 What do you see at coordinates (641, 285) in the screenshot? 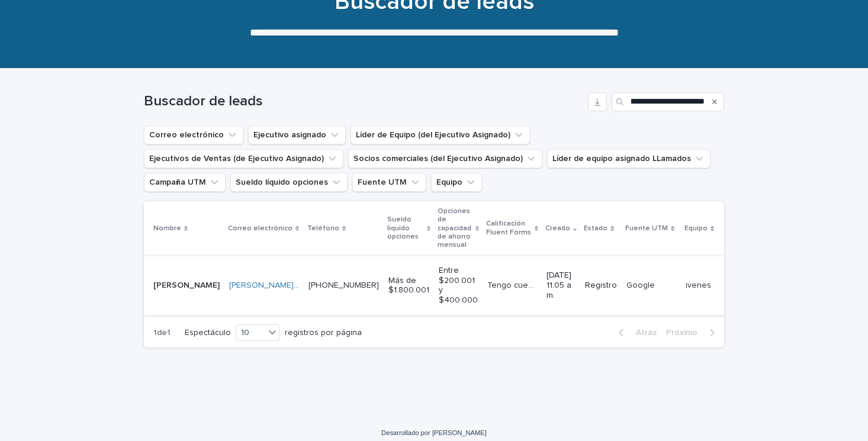
I see `font: Google` at bounding box center [641, 285].